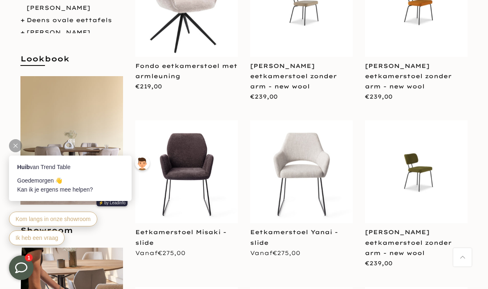  Describe the element at coordinates (111, 87) in the screenshot. I see `a: ⚡️ by Leadinfo` at that location.